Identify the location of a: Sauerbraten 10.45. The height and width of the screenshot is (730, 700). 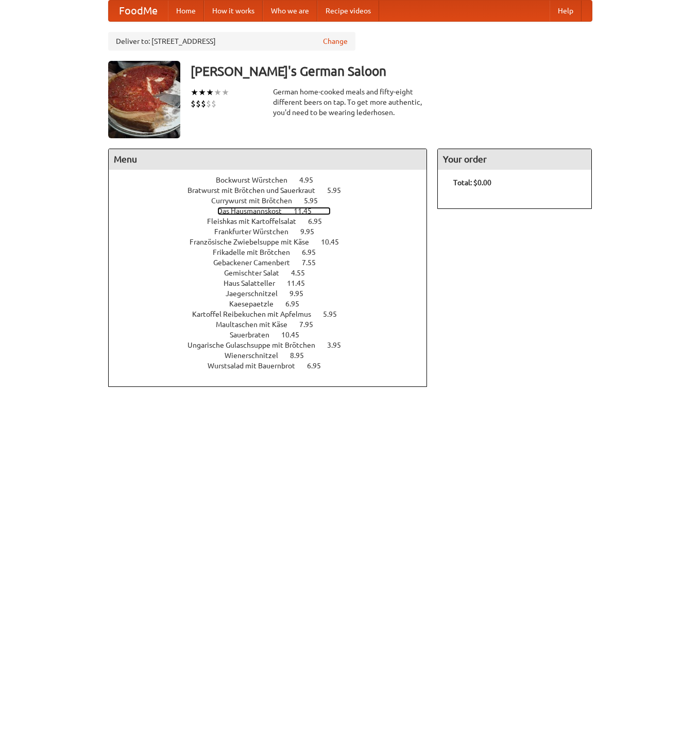
(274, 334).